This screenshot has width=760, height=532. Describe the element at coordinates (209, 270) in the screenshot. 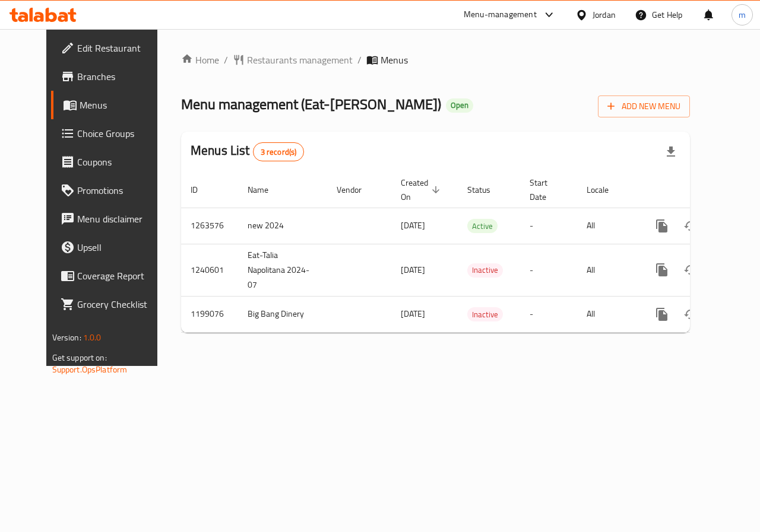

I see `td: 1240601` at that location.